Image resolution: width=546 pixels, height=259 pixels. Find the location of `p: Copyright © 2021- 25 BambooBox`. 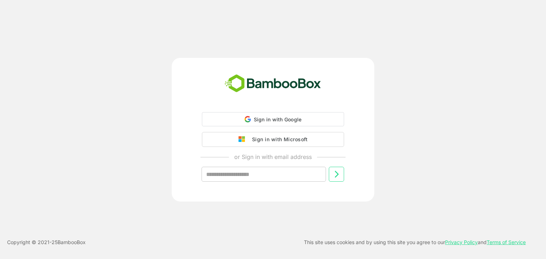

p: Copyright © 2021- 25 BambooBox is located at coordinates (46, 243).